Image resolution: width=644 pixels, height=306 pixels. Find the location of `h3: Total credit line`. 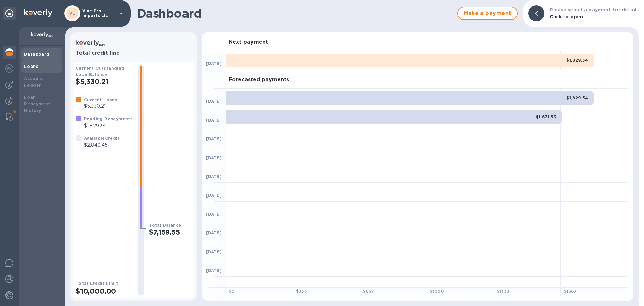

h3: Total credit line is located at coordinates (134, 53).